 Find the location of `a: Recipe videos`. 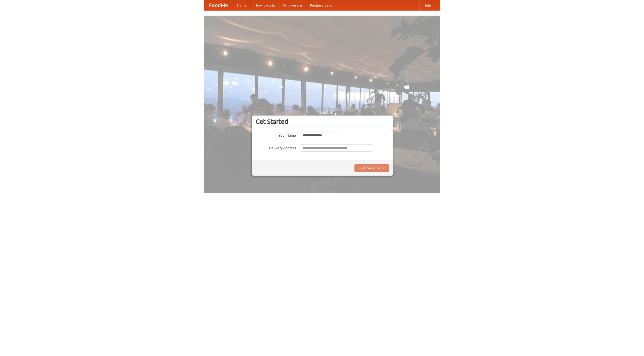

a: Recipe videos is located at coordinates (321, 5).